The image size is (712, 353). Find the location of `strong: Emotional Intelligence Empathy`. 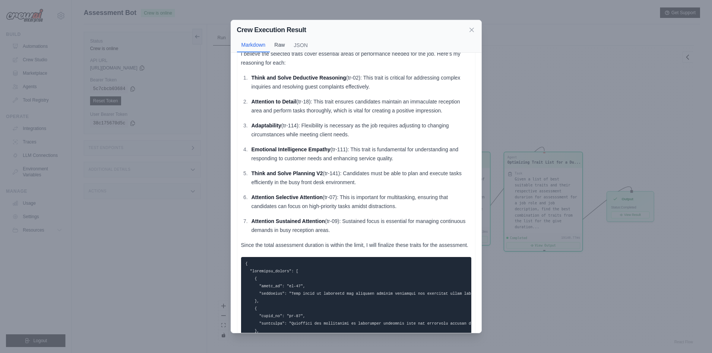

strong: Emotional Intelligence Empathy is located at coordinates (291, 150).